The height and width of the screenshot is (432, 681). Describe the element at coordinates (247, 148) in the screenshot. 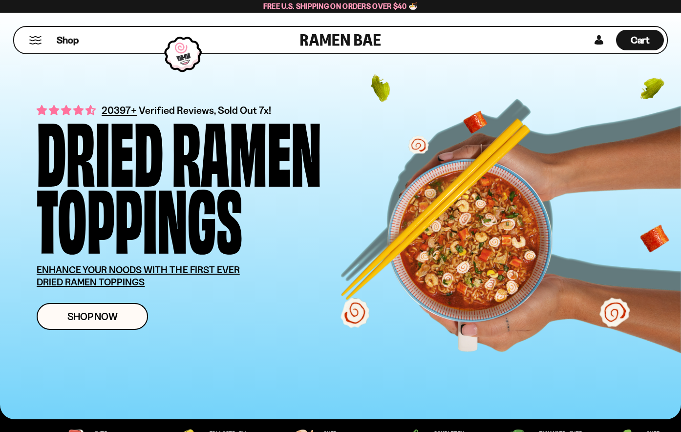

I see `div: Ramen` at that location.